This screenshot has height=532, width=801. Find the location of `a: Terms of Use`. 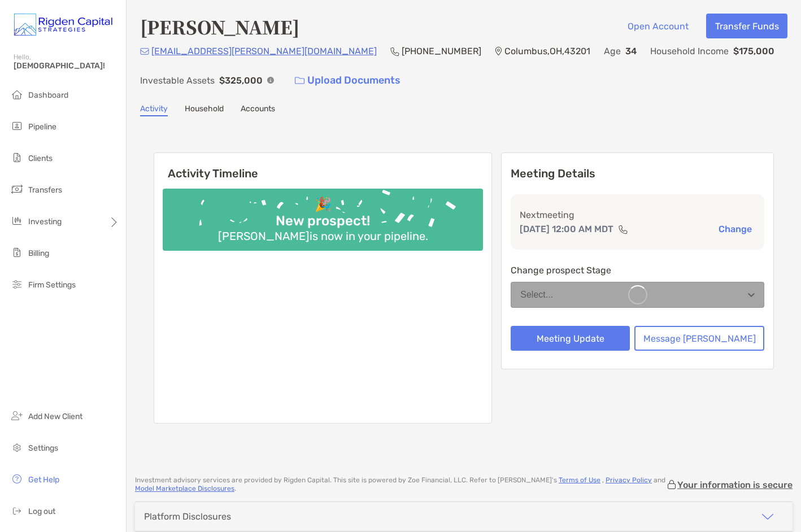

a: Terms of Use is located at coordinates (579, 479).